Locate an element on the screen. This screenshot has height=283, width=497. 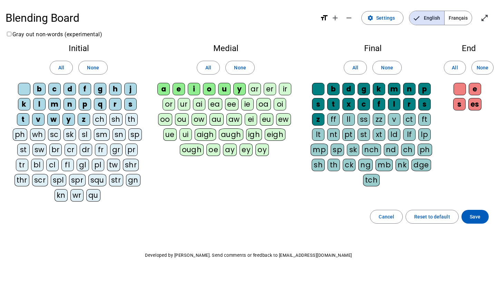
div: augh is located at coordinates (231, 135).